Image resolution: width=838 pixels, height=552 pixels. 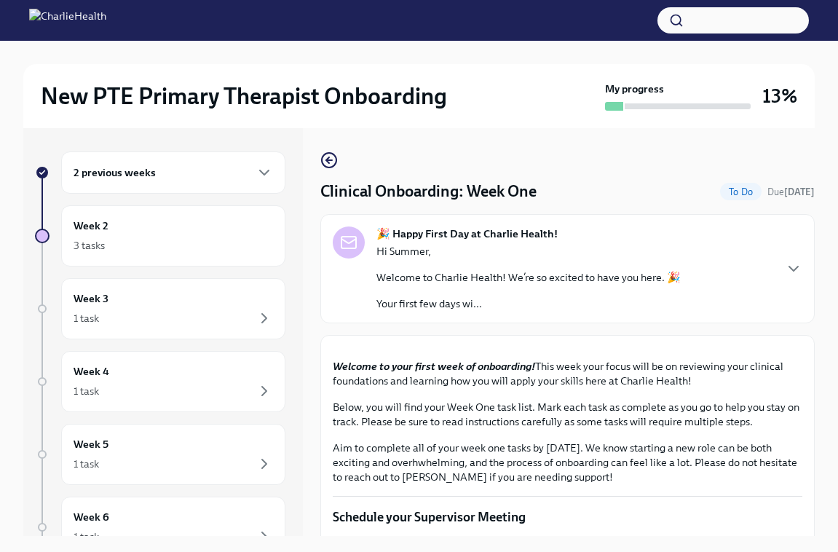 I want to click on p: Welcome to Charlie Health! We’re so excited to have you here. 🎉, so click(x=529, y=278).